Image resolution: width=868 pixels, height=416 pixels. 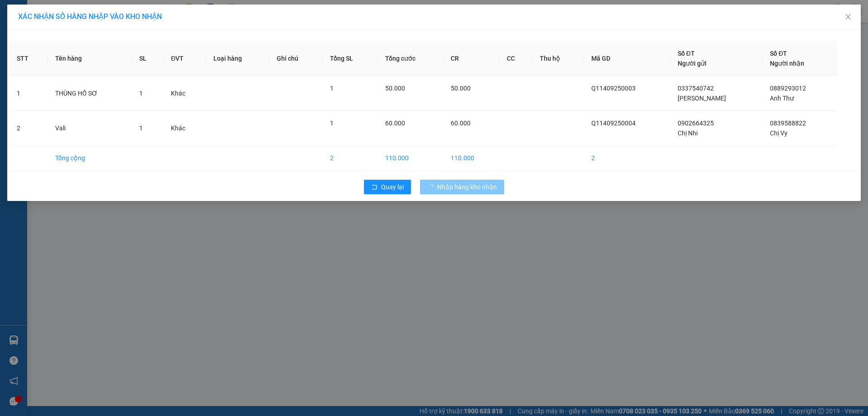 I want to click on th: Tổng cước, so click(x=411, y=59).